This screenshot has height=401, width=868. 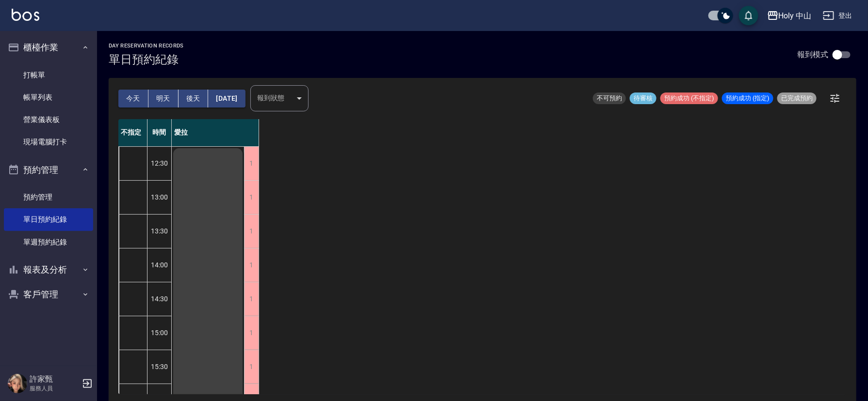 What do you see at coordinates (48, 170) in the screenshot?
I see `button: 預約管理` at bounding box center [48, 170].